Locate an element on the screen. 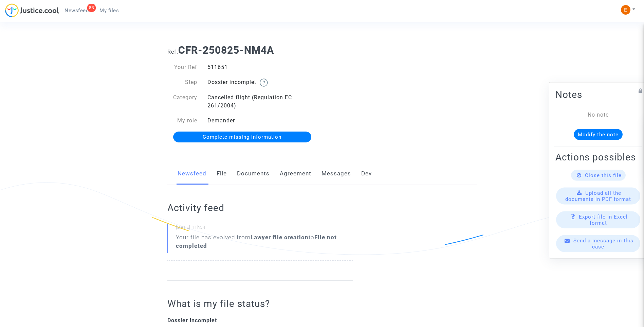 This screenshot has width=644, height=327. div: My role is located at coordinates (183, 120).